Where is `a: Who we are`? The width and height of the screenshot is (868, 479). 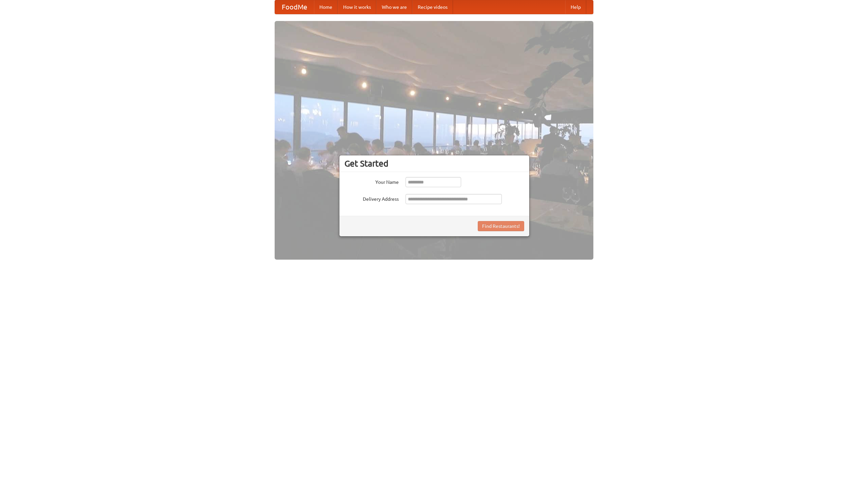
a: Who we are is located at coordinates (394, 7).